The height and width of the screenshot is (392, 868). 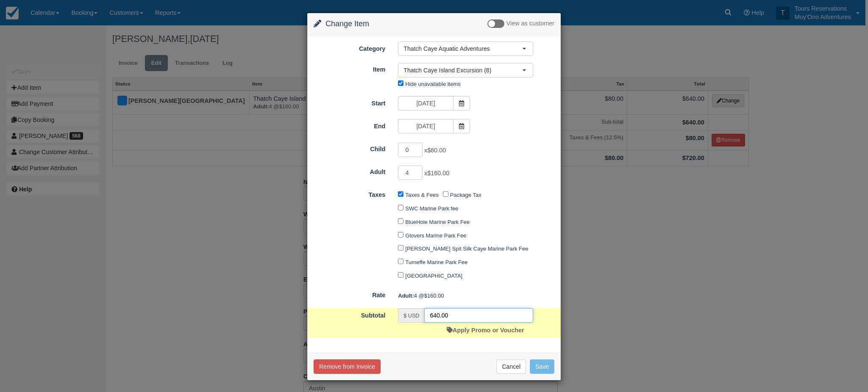 What do you see at coordinates (465, 70) in the screenshot?
I see `button: Thatch Caye Island Excursion (8)` at bounding box center [465, 70].